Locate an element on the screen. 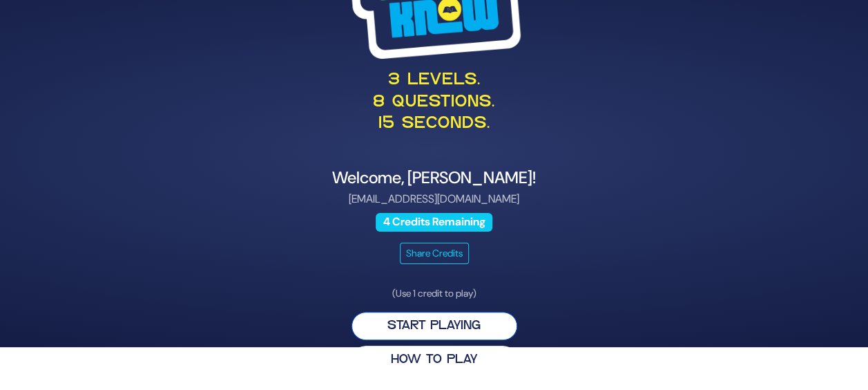 This screenshot has height=390, width=868. p: 3 levels. 8 questions. 15 seconds. is located at coordinates (435, 102).